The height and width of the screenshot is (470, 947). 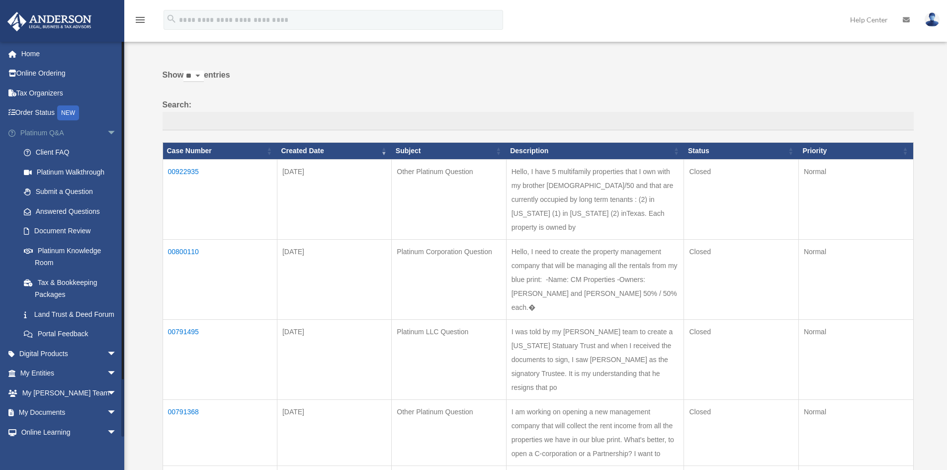 I want to click on i: search, so click(x=172, y=19).